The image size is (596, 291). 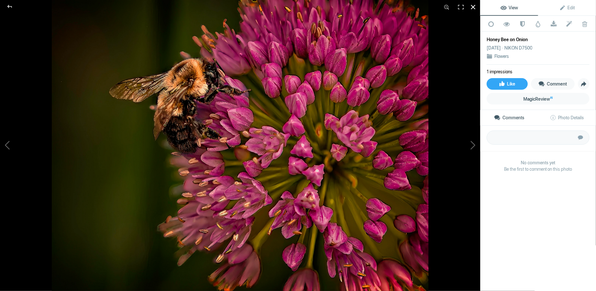 What do you see at coordinates (538, 40) in the screenshot?
I see `div: Honey Bee on Onion` at bounding box center [538, 40].